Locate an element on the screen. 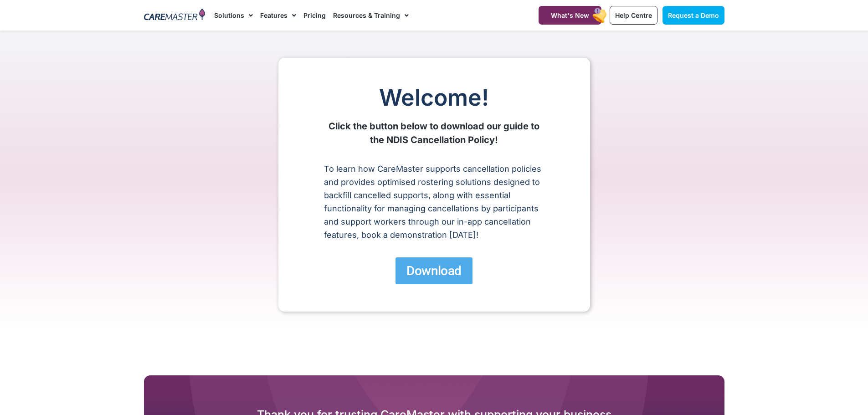  span: Request a Demo is located at coordinates (693, 15).